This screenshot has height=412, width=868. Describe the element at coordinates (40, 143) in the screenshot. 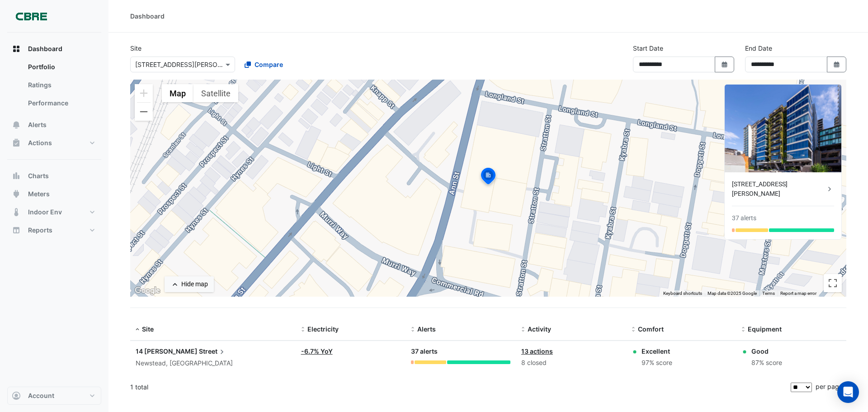

I see `span: Actions` at that location.